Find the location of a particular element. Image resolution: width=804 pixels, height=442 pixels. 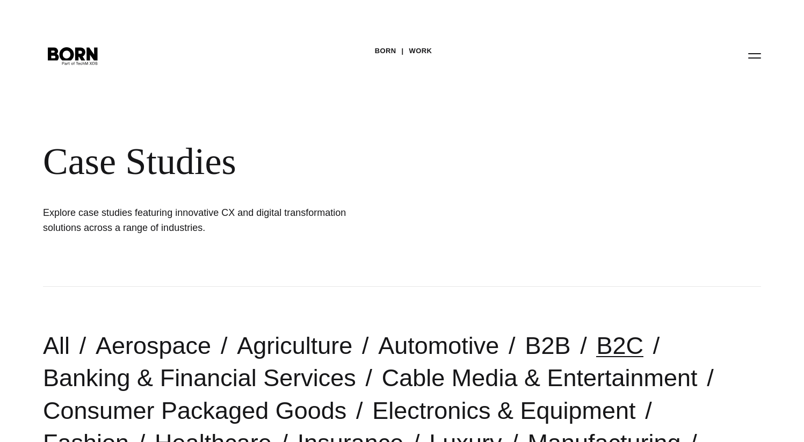

a: Automotive is located at coordinates (438, 345).